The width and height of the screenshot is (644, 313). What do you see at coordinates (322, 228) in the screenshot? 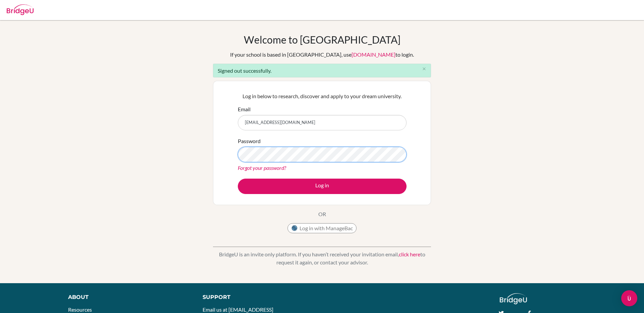
I see `button: Log in with ManageBac` at bounding box center [322, 228].